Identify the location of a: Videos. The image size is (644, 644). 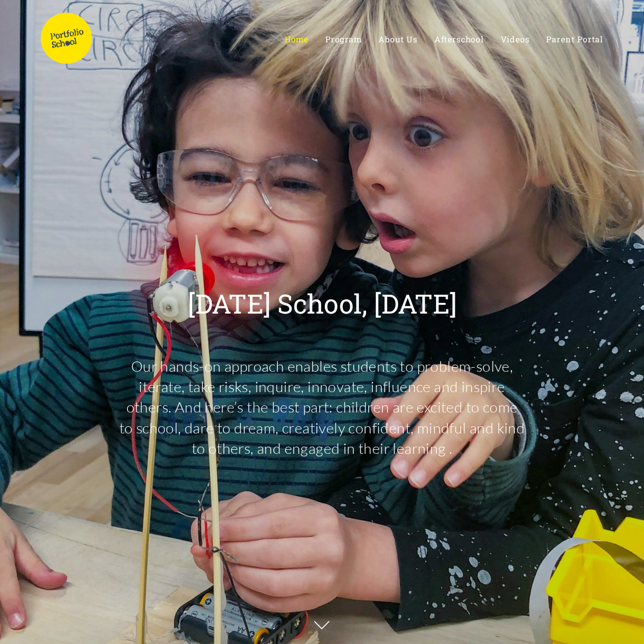
(515, 39).